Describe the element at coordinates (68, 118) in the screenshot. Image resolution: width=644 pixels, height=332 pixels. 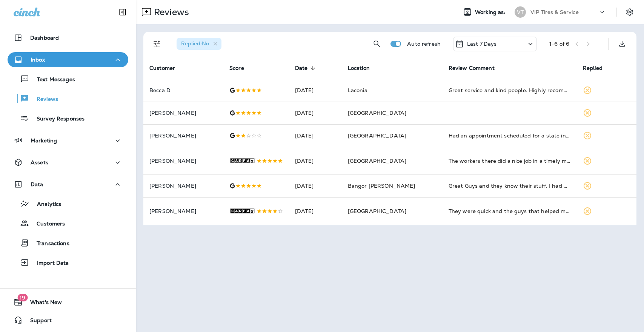
I see `button: Survey Responses` at that location.